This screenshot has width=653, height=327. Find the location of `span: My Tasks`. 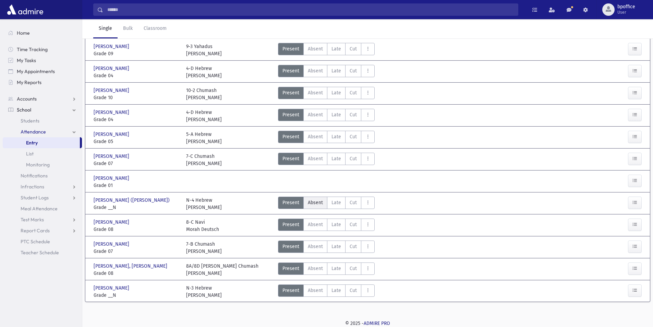

span: My Tasks is located at coordinates (26, 60).